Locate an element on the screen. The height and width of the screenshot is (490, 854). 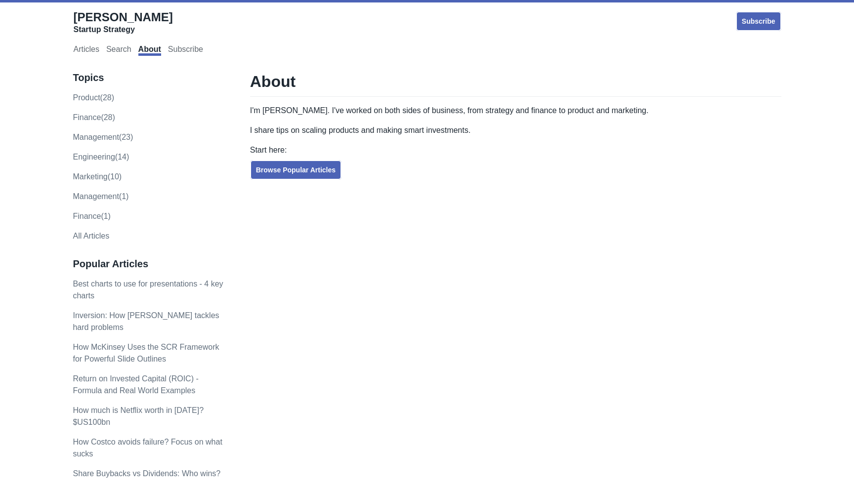
a: All Articles is located at coordinates (91, 236).